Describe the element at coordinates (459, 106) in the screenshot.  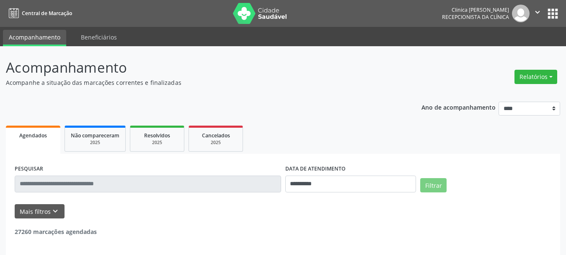
I see `p: Ano de acompanhamento` at that location.